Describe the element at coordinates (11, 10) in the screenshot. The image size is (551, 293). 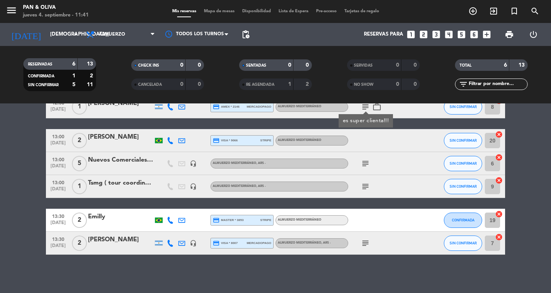
I see `i: menu` at that location.